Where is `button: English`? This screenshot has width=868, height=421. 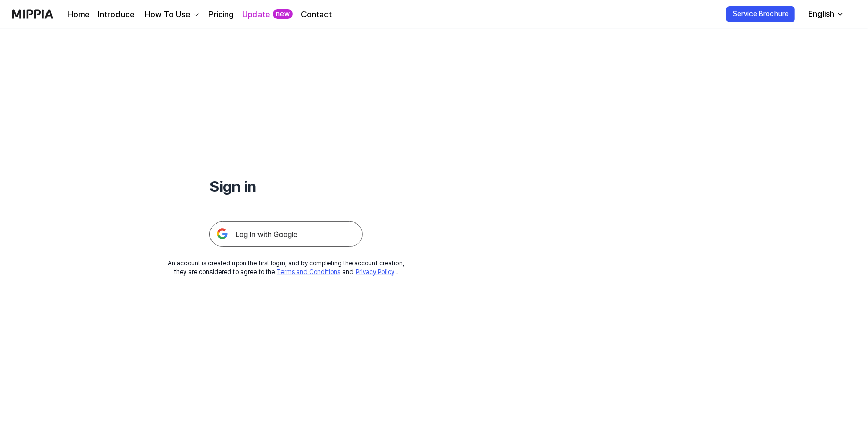 button: English is located at coordinates (825, 14).